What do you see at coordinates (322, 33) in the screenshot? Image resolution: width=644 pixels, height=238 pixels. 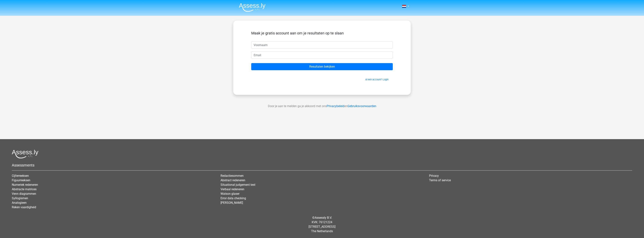 I see `h5: Maak je gratis account aan om je resultaten op te slaan` at bounding box center [322, 33].